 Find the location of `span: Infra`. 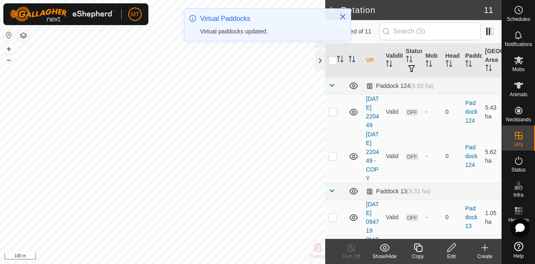

span: Infra is located at coordinates (519, 195).